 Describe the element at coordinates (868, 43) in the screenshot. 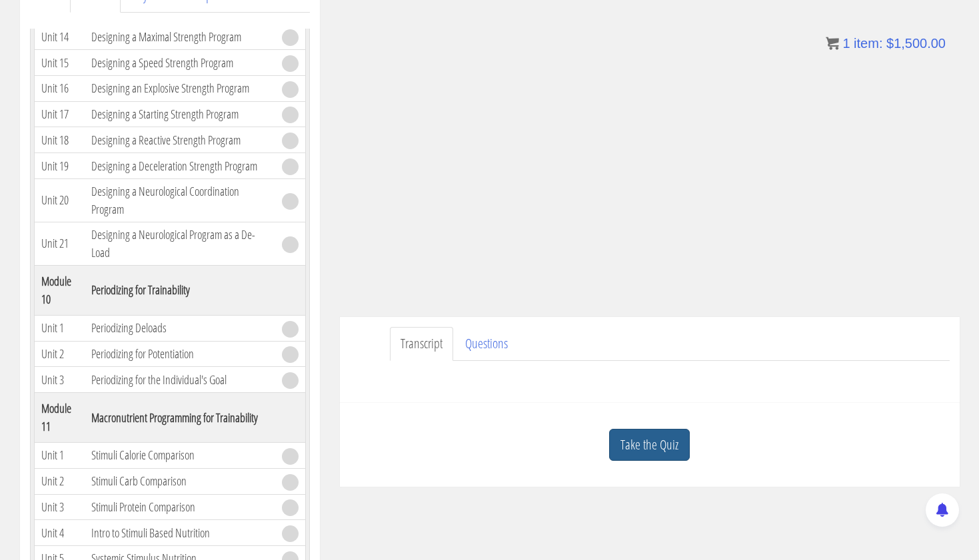

I see `span: item:` at that location.